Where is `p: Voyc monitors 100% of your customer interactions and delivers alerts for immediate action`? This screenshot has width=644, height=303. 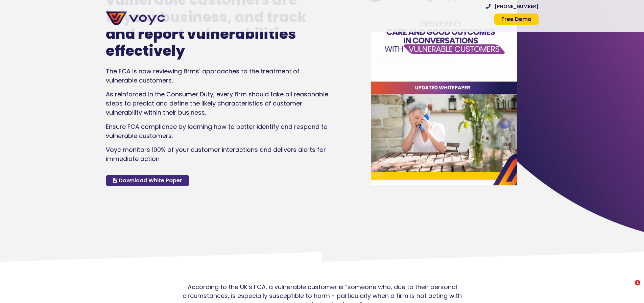
p: Voyc monitors 100% of your customer interactions and delivers alerts for immediate action is located at coordinates (218, 154).